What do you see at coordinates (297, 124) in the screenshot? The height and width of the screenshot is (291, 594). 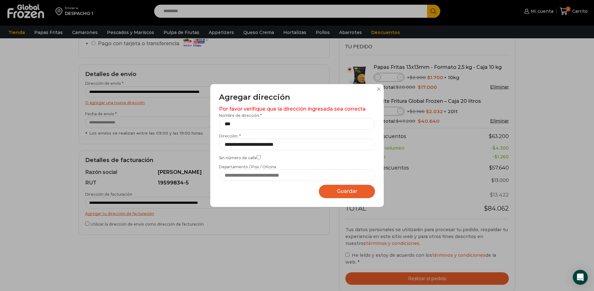 I see `input: Nombre de dirección *` at bounding box center [297, 124].